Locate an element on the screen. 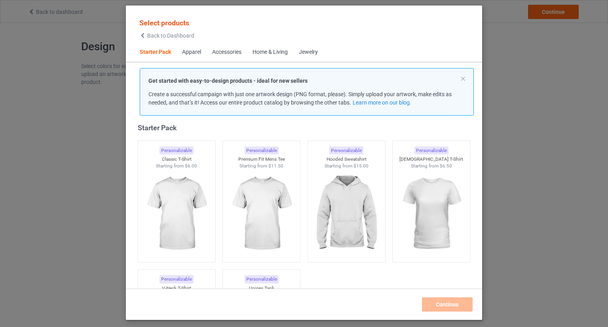 The height and width of the screenshot is (327, 608). div: Home & Living is located at coordinates (270, 52).